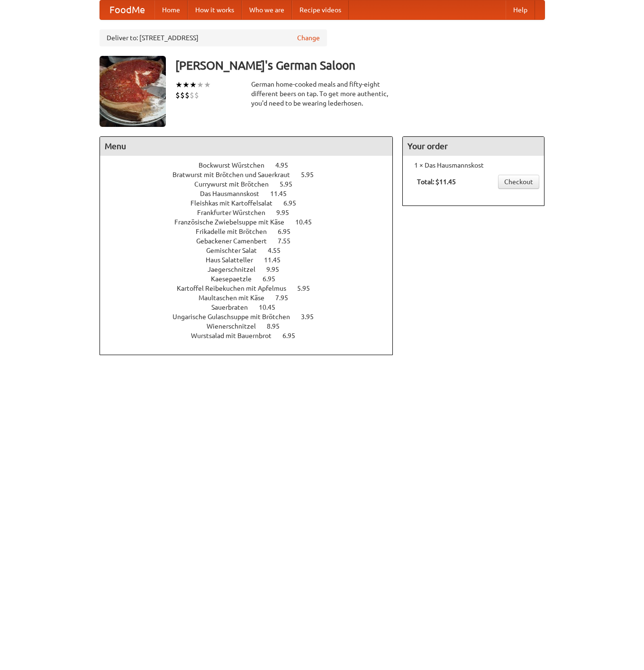  Describe the element at coordinates (252, 307) in the screenshot. I see `a: Sauerbraten 10.45` at that location.